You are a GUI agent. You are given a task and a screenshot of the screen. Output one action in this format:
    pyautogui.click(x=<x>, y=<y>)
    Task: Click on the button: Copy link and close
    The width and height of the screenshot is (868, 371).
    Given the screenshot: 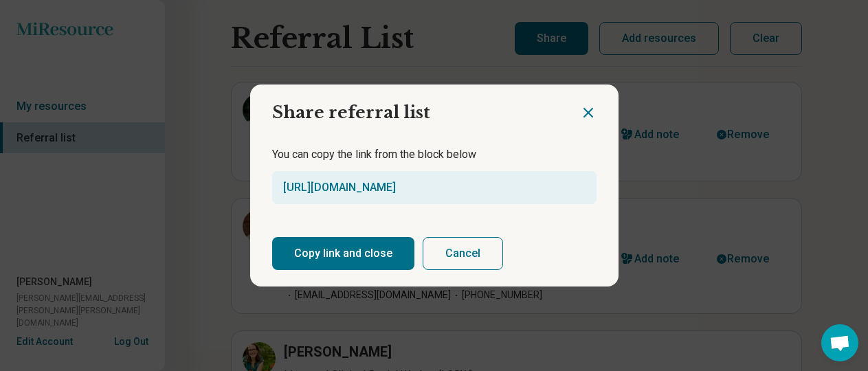 What is the action you would take?
    pyautogui.click(x=343, y=253)
    